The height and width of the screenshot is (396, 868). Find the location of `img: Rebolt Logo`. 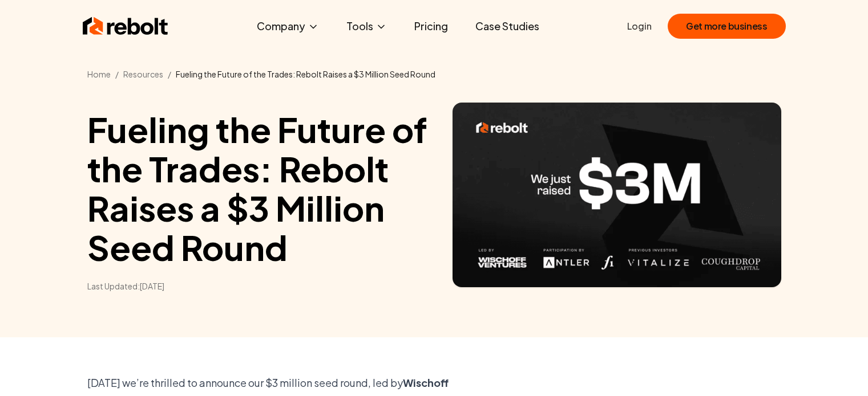

img: Rebolt Logo is located at coordinates (125, 26).